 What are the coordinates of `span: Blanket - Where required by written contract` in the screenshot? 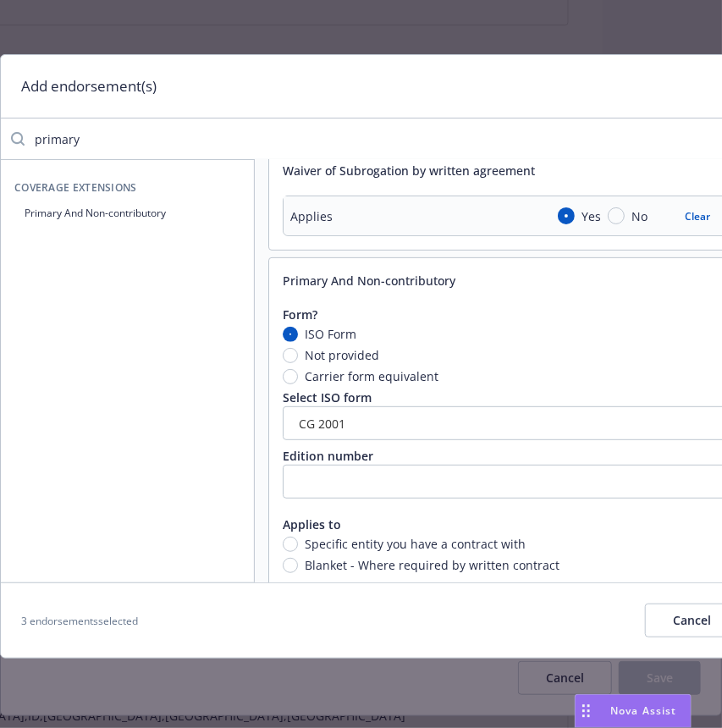 It's located at (431, 564).